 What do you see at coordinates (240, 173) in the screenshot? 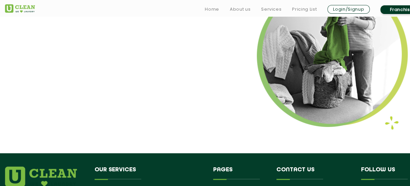
I see `h4: Pages` at bounding box center [240, 173].